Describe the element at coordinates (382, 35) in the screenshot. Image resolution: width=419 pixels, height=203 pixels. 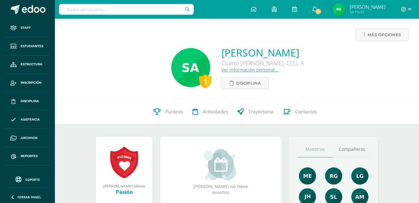
I see `a: Más opciones` at that location.